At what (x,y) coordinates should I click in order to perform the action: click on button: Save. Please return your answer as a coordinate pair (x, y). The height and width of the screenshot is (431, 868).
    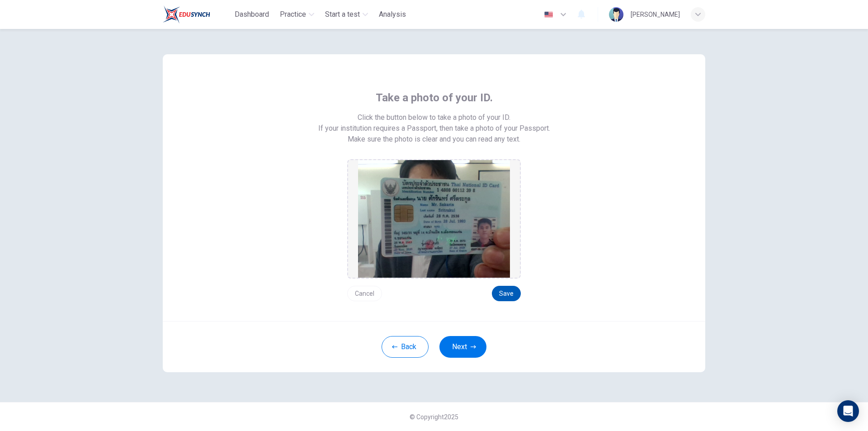
    Looking at the image, I should click on (507, 293).